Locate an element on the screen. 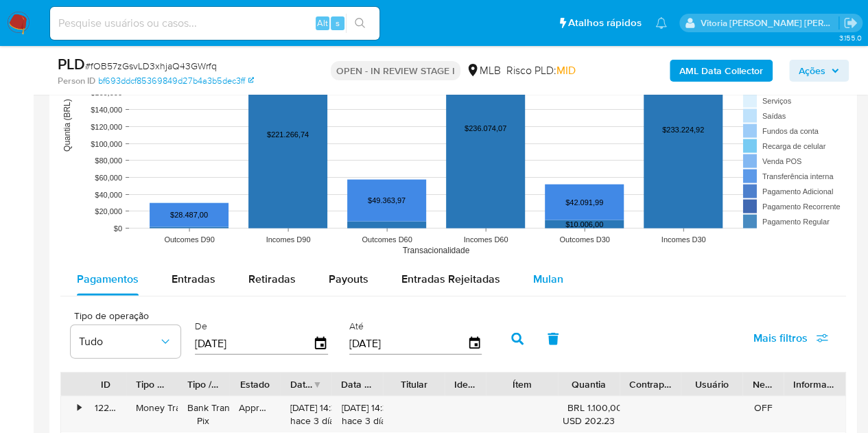  span: Ações is located at coordinates (811, 71).